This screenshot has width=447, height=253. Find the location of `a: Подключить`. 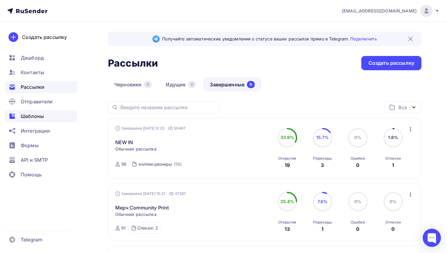

a: Подключить is located at coordinates (363, 39).